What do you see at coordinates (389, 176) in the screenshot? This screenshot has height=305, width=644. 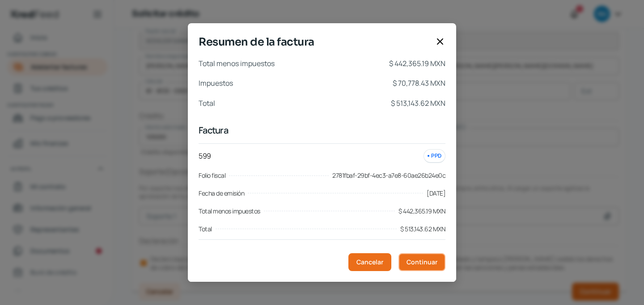 I see `span: 2781fbaf-29bf-4ec3-a7e8-60ae26b24e0c` at bounding box center [389, 176].